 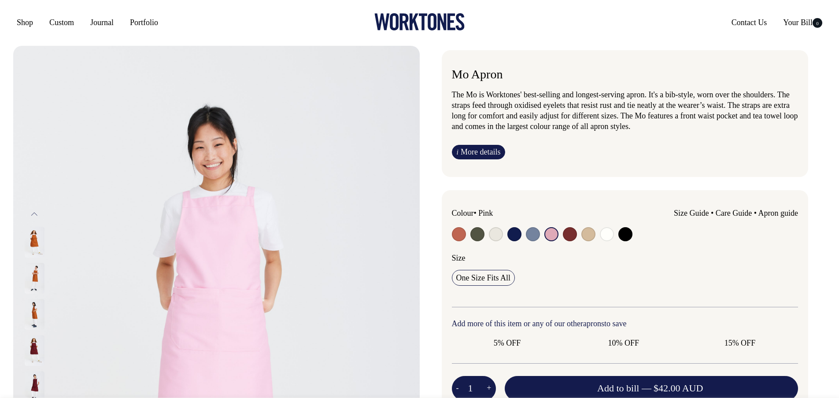 What do you see at coordinates (734, 213) in the screenshot?
I see `a: Care Guide` at bounding box center [734, 213].